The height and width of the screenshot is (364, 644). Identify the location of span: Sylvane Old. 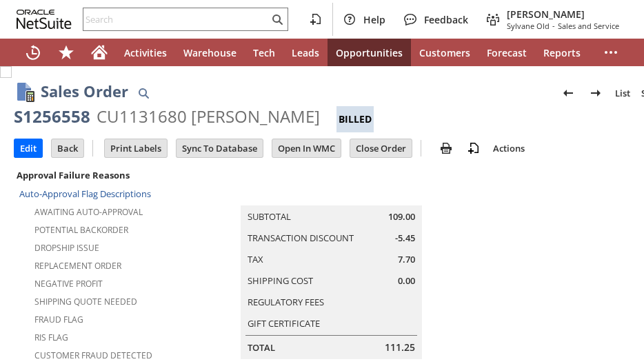
(528, 26).